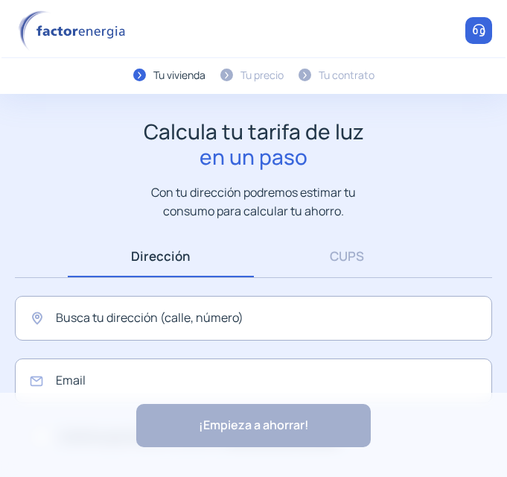 The width and height of the screenshot is (507, 477). What do you see at coordinates (254, 144) in the screenshot?
I see `h1: Calcula tu tarifa de luz` at bounding box center [254, 144].